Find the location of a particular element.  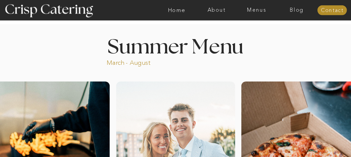

nav: Menus is located at coordinates (257, 10).